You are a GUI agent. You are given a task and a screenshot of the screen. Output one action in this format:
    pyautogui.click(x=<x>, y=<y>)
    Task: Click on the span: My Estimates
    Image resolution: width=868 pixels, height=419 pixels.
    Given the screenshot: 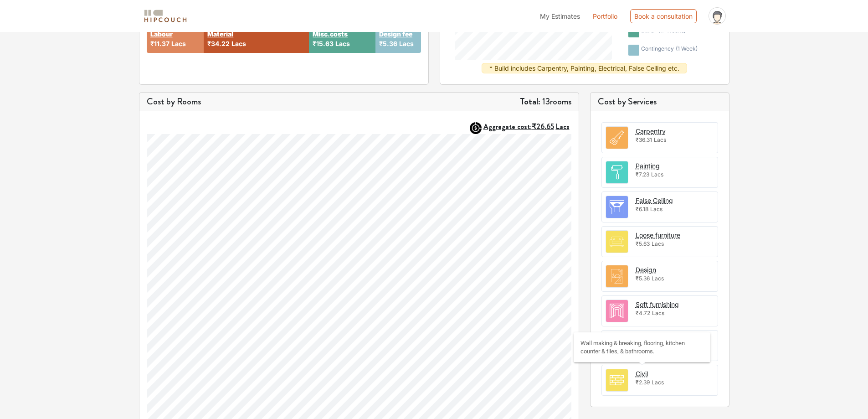 What is the action you would take?
    pyautogui.click(x=560, y=16)
    